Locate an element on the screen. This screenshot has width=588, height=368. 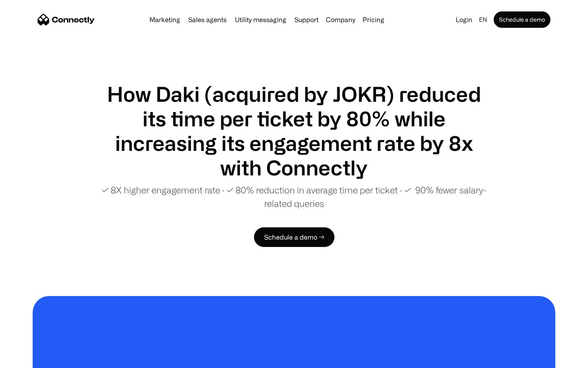
a: Schedule a demo → is located at coordinates (294, 237).